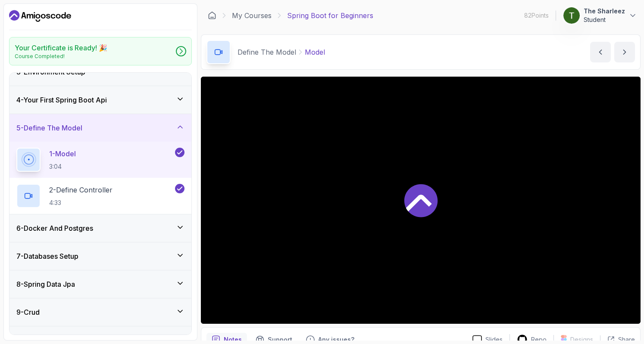 This screenshot has height=344, width=644. Describe the element at coordinates (80, 203) in the screenshot. I see `p: 4:33` at that location.